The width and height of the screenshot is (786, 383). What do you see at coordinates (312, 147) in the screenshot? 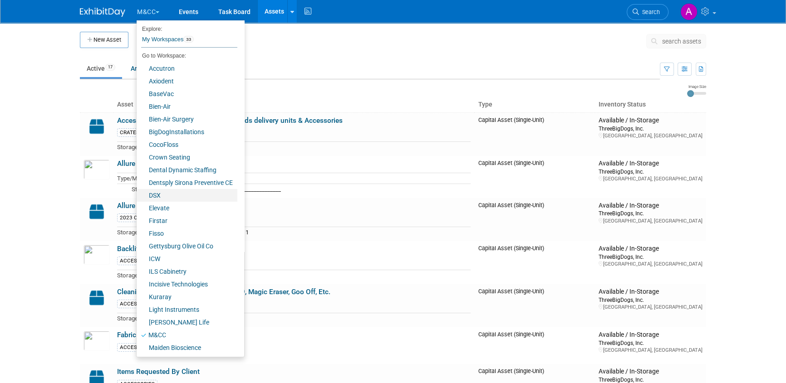
I see `td: Black Fiber: MCC-07` at bounding box center [312, 147].